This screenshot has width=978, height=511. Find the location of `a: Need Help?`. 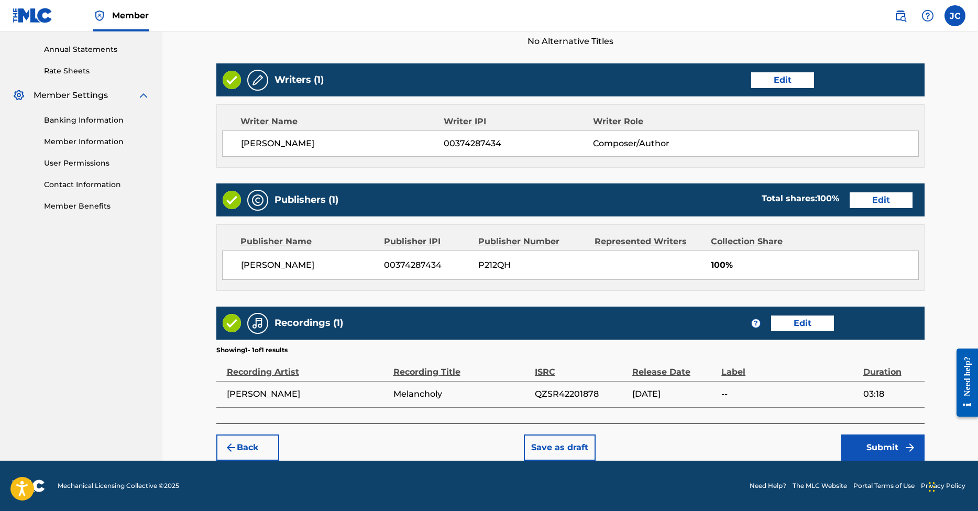

a: Need Help? is located at coordinates (768, 486).